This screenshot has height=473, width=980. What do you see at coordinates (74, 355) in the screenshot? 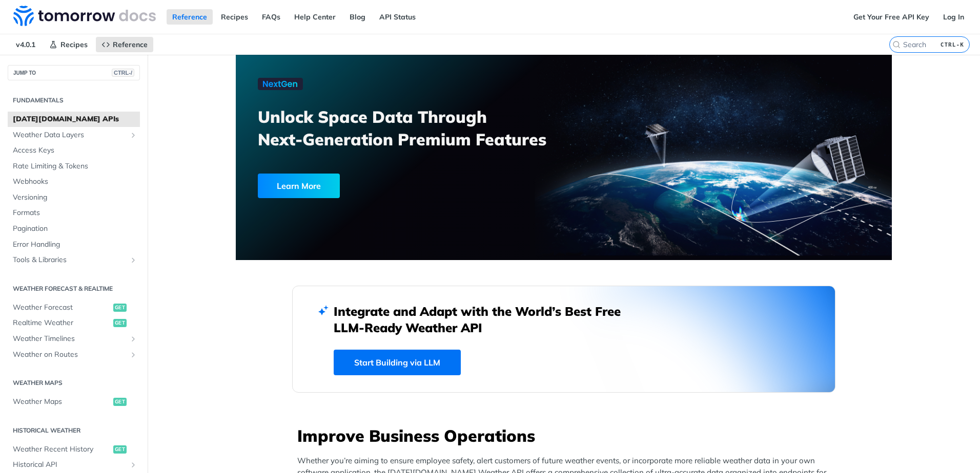
I see `a: Weather on RoutesShow subpages for Weather on Routes` at bounding box center [74, 355].